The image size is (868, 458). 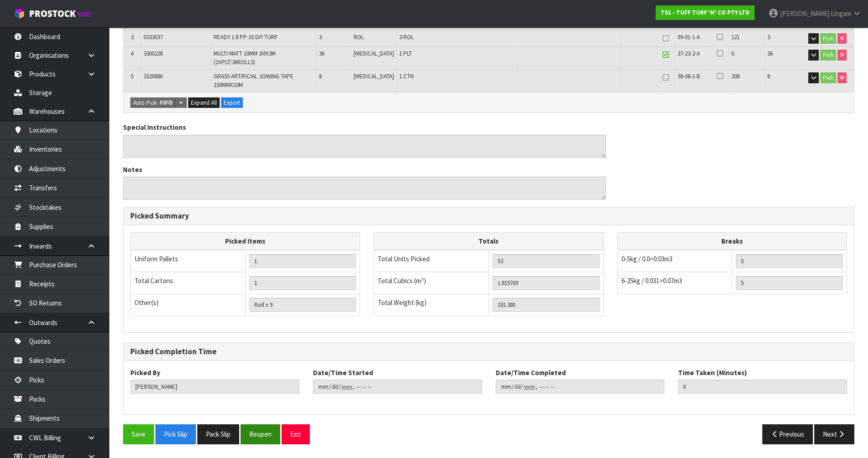 I want to click on th: Breaks, so click(x=732, y=241).